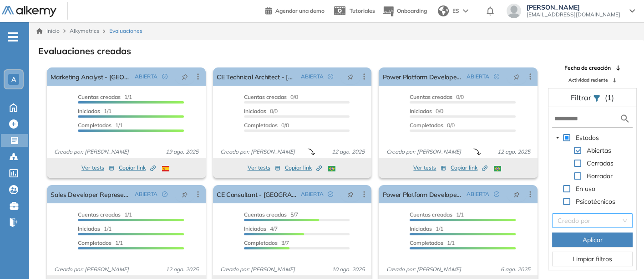  Describe the element at coordinates (182, 151) in the screenshot. I see `span: 19 ago. 2025` at that location.